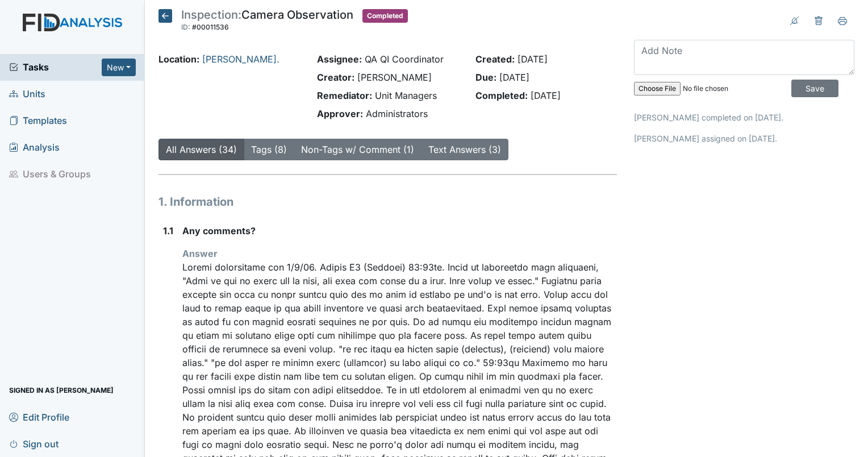 Image resolution: width=868 pixels, height=457 pixels. Describe the element at coordinates (200, 254) in the screenshot. I see `strong: Answer` at that location.